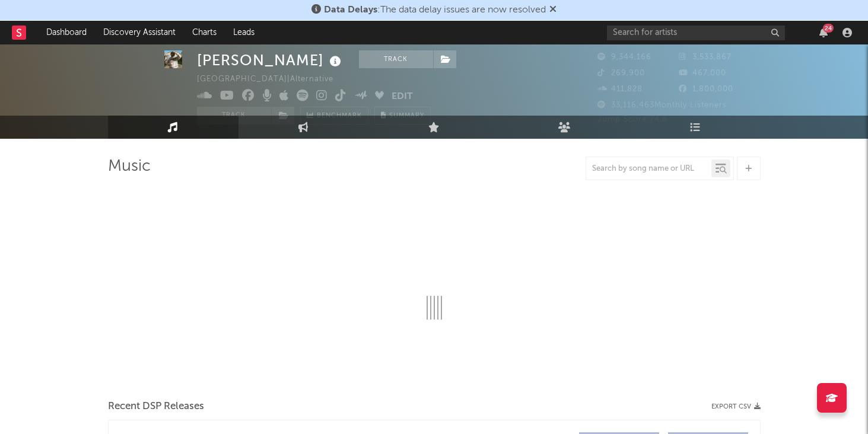  Describe the element at coordinates (156, 407) in the screenshot. I see `span: Recent DSP Releases` at that location.